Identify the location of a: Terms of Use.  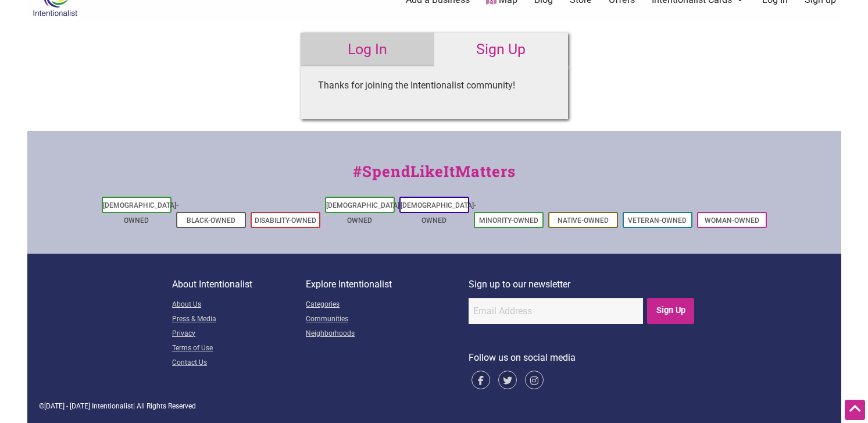
(239, 349).